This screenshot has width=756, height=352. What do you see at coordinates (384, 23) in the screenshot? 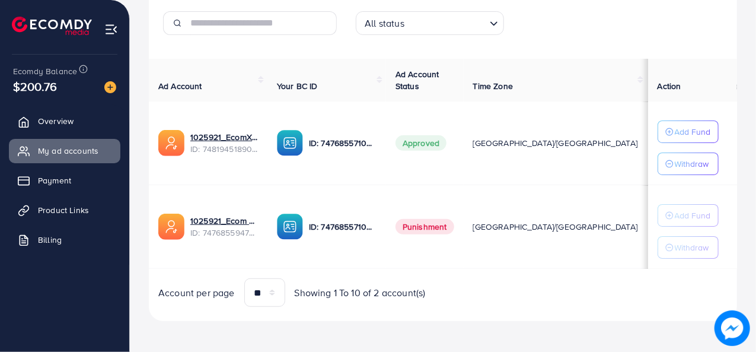
I see `span: All status` at bounding box center [384, 23].